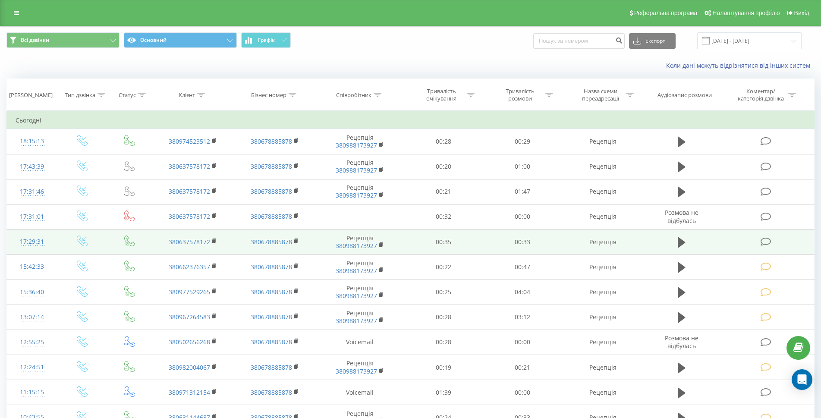 Image resolution: width=821 pixels, height=418 pixels. Describe the element at coordinates (32, 292) in the screenshot. I see `div: 15:36:40` at that location.